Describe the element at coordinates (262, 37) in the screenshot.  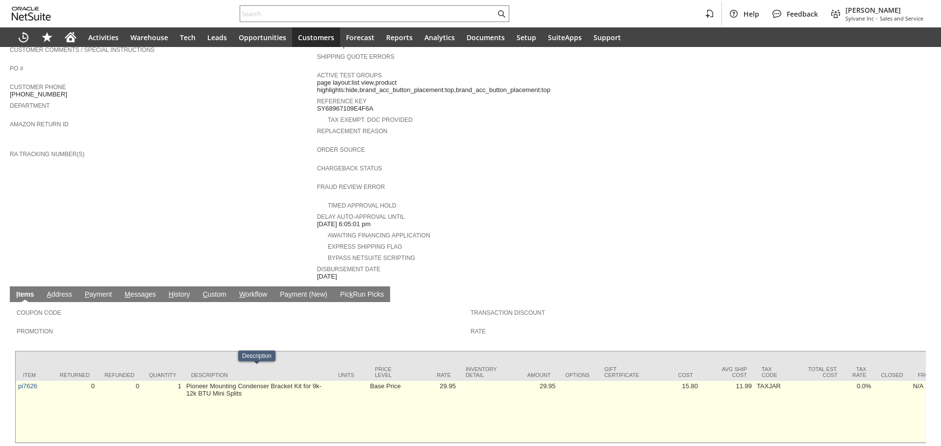
I see `span: Opportunities` at that location.